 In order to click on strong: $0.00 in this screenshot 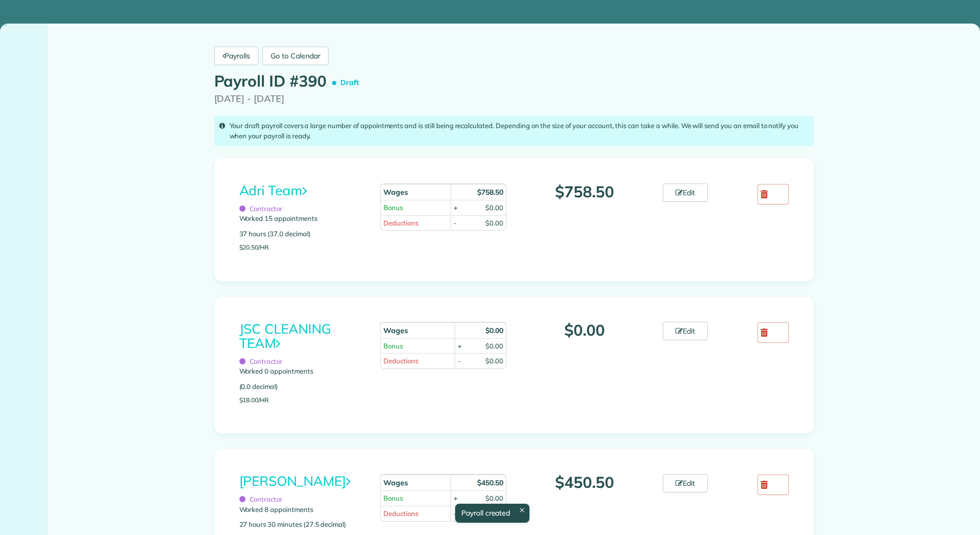, I will do `click(494, 330)`.